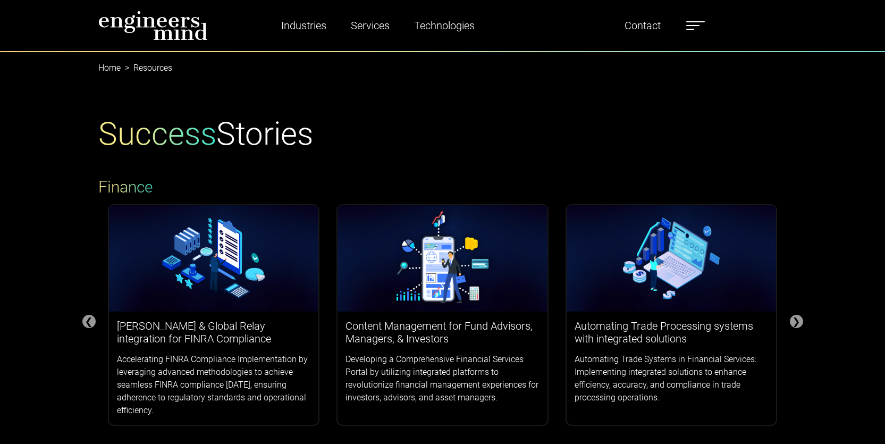  Describe the element at coordinates (671, 378) in the screenshot. I see `p: Automating Trade Systems in Financial Services: Implementing integrated solutions to enhance effi...` at that location.